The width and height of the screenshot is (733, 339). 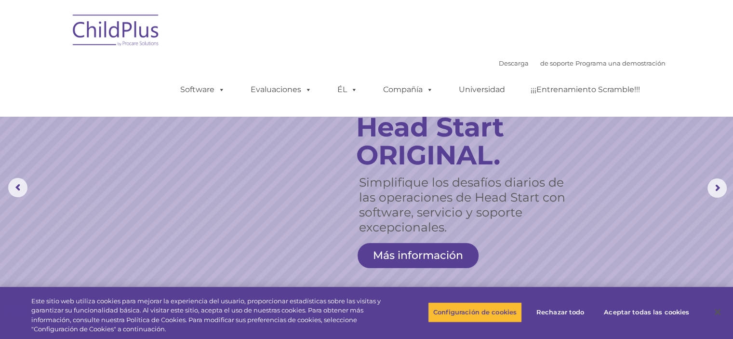 I want to click on button: Rechazar todo, so click(x=560, y=312).